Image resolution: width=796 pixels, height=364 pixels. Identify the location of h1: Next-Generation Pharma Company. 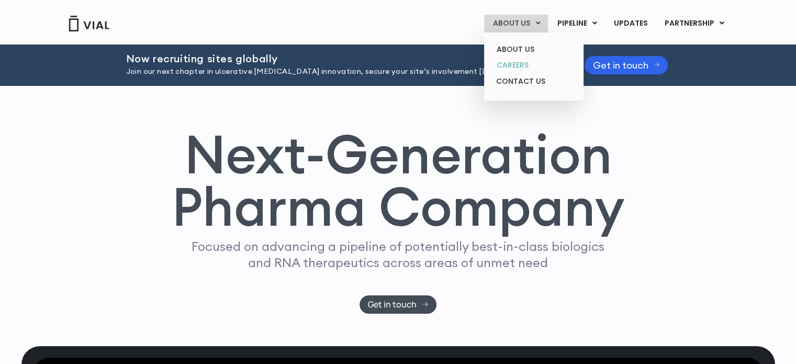
(398, 181).